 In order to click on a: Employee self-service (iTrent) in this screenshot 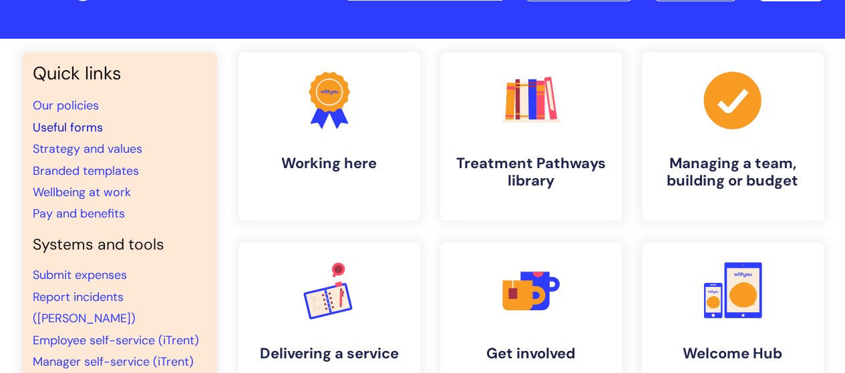, I will do `click(116, 341)`.